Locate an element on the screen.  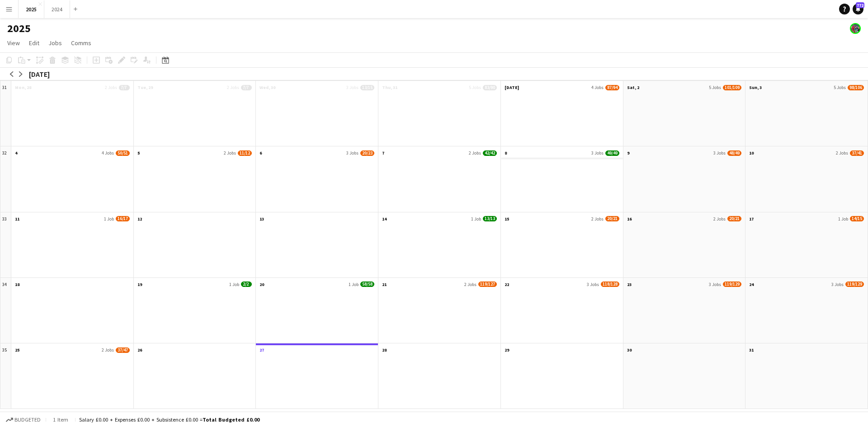
span: 24 is located at coordinates (751, 284).